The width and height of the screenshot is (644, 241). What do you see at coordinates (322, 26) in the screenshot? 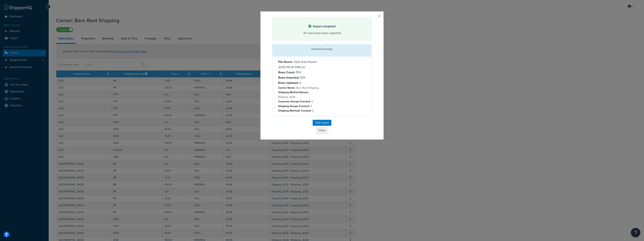
I see `h4: Import complete!` at bounding box center [322, 26].